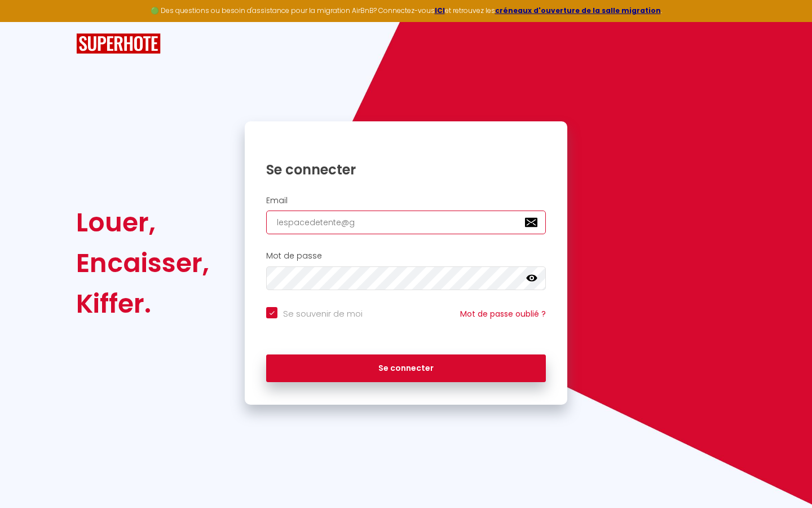  Describe the element at coordinates (26, 21) in the screenshot. I see `button: Ouvrir le widget de chat LiveChat` at that location.